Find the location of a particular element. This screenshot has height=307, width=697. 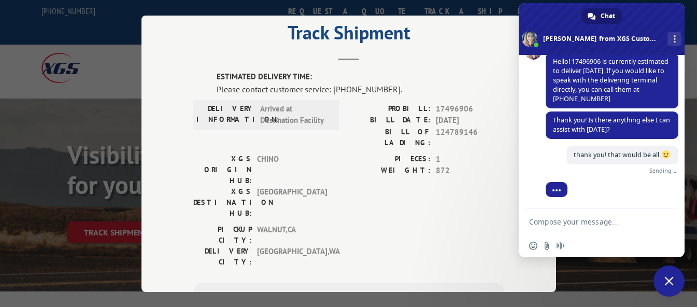

label: DELIVERY INFORMATION: is located at coordinates (226, 114).